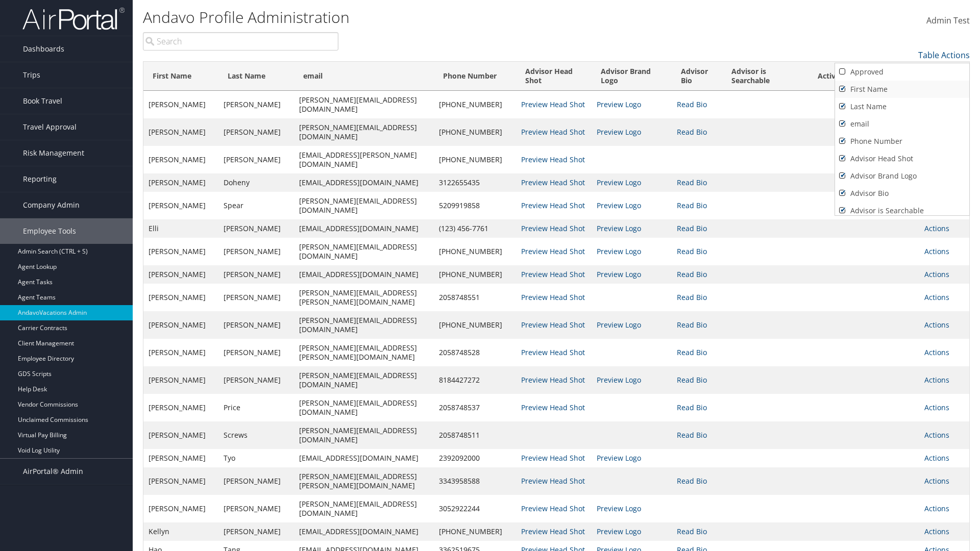 This screenshot has height=551, width=980. I want to click on a: Advisor Head Shot, so click(902, 159).